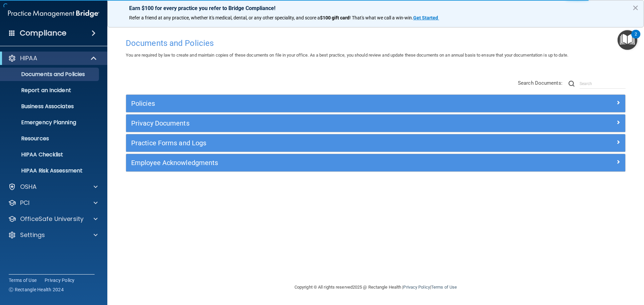 This screenshot has height=305, width=644. What do you see at coordinates (50, 139) in the screenshot?
I see `p: Resources` at bounding box center [50, 139].